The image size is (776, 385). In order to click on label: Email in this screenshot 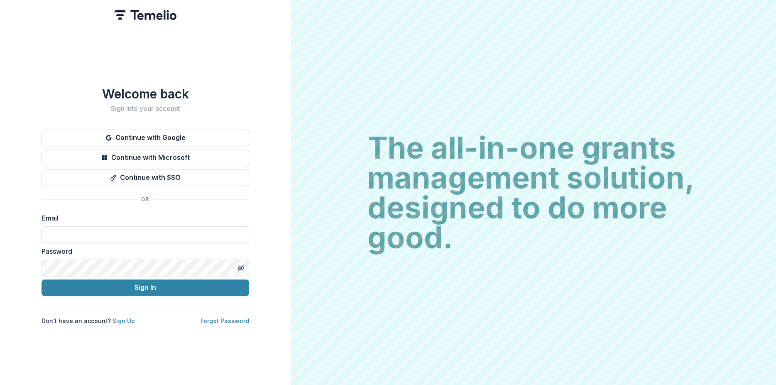, I will do `click(143, 218)`.